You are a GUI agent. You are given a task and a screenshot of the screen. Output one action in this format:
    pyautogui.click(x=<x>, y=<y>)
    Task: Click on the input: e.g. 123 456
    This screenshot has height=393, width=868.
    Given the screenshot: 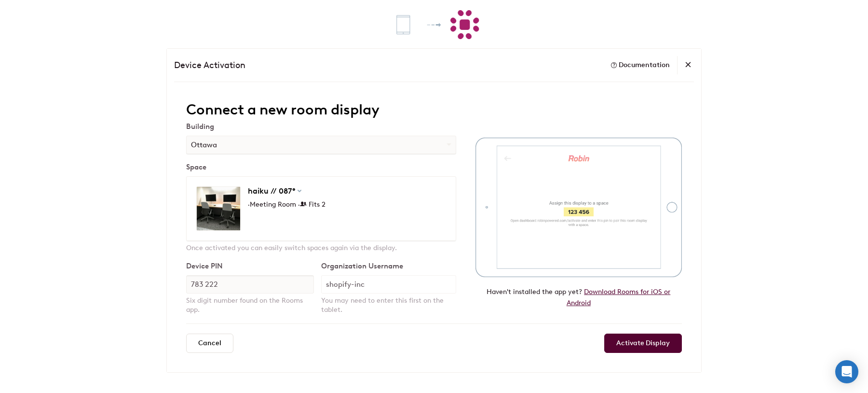 What is the action you would take?
    pyautogui.click(x=250, y=285)
    